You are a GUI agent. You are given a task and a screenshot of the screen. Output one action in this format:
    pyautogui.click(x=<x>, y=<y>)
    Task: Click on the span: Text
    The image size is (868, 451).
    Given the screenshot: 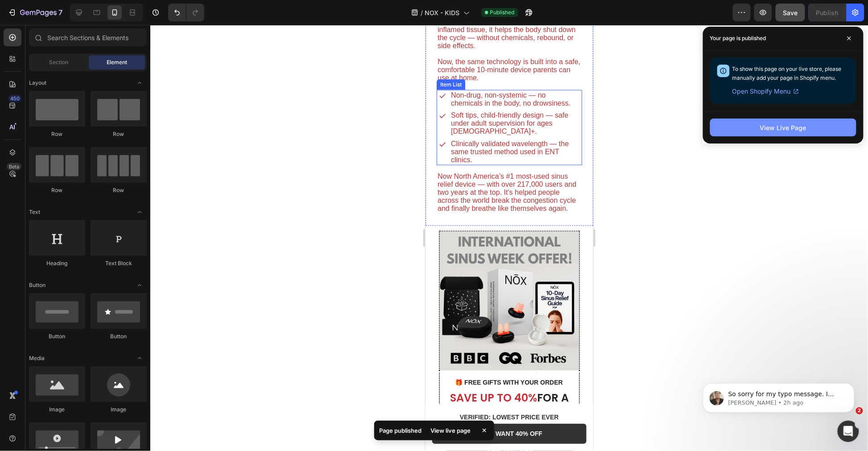 What is the action you would take?
    pyautogui.click(x=34, y=212)
    